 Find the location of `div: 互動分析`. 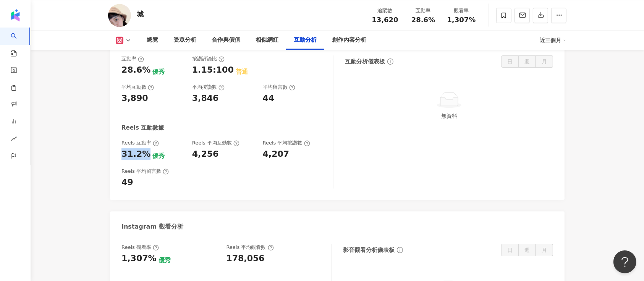

div: 互動分析 is located at coordinates (305, 40).